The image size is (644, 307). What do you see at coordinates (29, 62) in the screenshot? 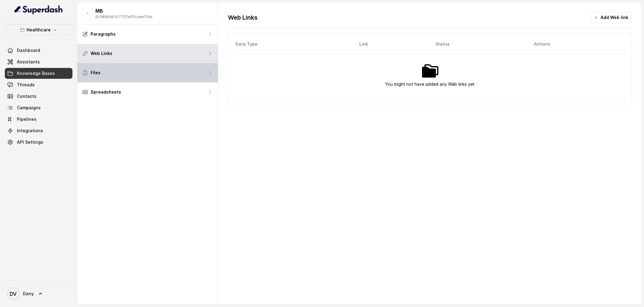
I see `span: Assistants` at bounding box center [29, 62].